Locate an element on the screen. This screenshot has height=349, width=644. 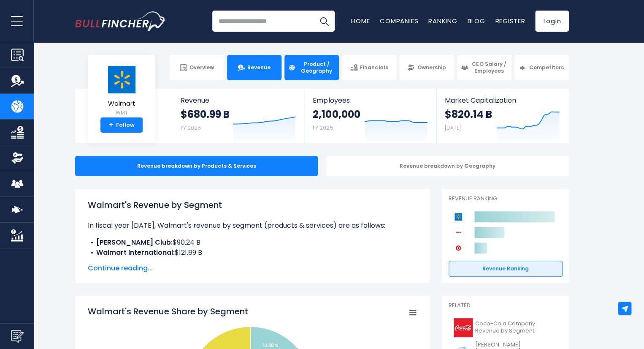
button: Search is located at coordinates (324, 21).